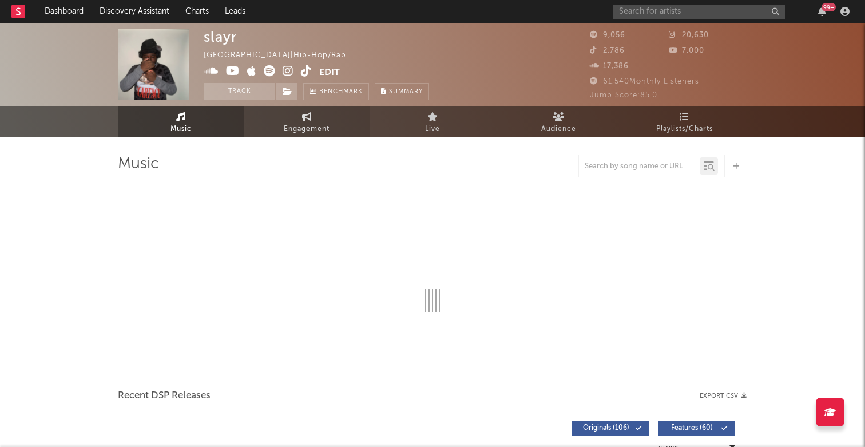 This screenshot has height=447, width=865. I want to click on a: Live, so click(433, 121).